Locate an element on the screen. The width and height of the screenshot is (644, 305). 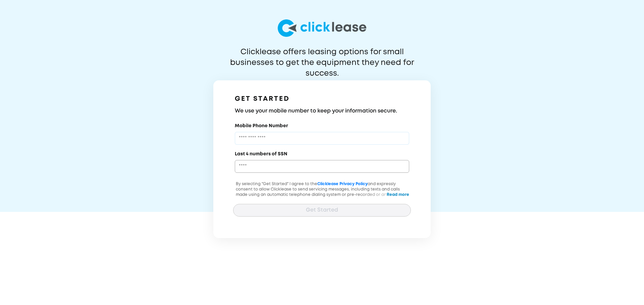
h3: We use your mobile number to keep your information secure. is located at coordinates (322, 112).